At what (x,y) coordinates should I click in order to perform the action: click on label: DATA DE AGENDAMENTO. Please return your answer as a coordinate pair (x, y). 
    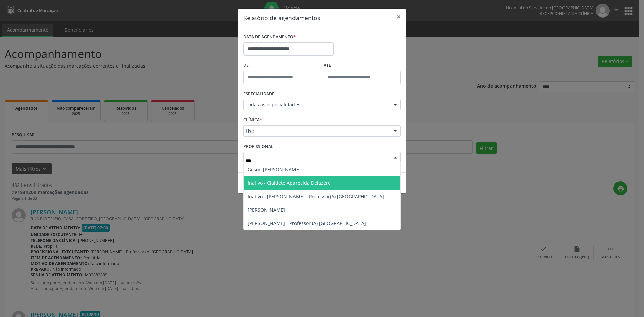
    Looking at the image, I should click on (270, 37).